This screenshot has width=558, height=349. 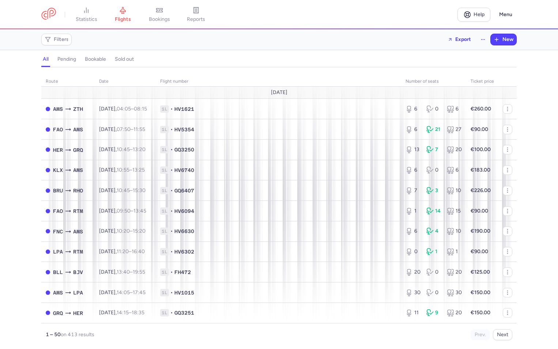 What do you see at coordinates (413, 150) in the screenshot?
I see `div: 13` at bounding box center [413, 150].